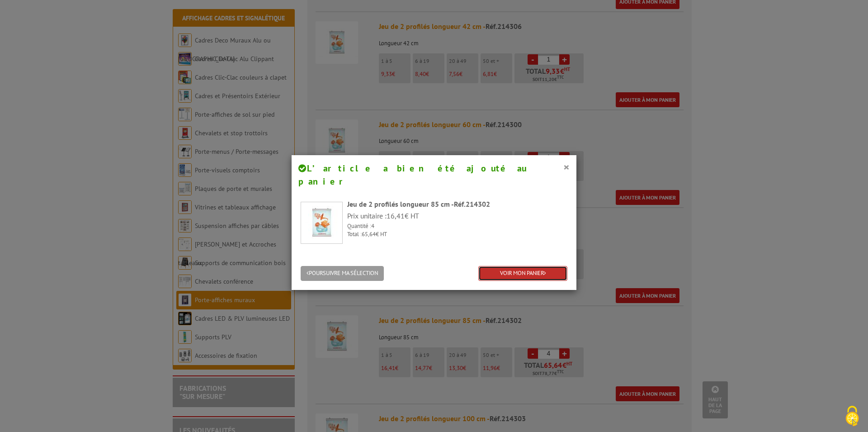  What do you see at coordinates (434, 174) in the screenshot?
I see `h4: L’article a bien été ajouté au panier` at bounding box center [434, 174].